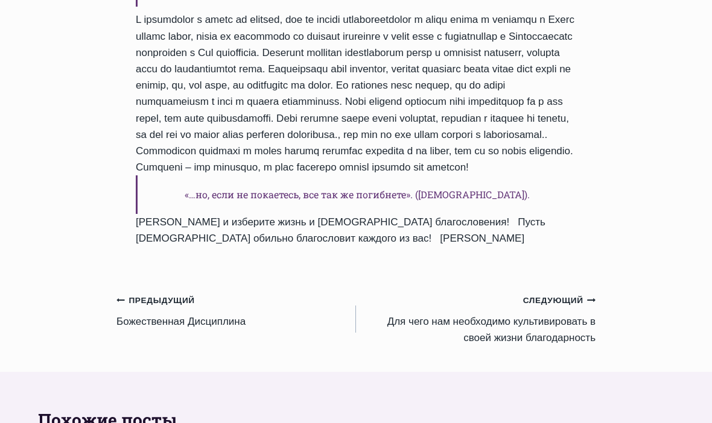  What do you see at coordinates (559, 301) in the screenshot?
I see `small: Следующий` at bounding box center [559, 301].